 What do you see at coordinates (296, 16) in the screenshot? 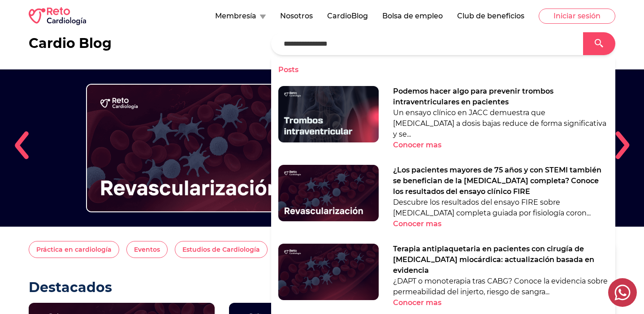
I see `button: Nosotros` at bounding box center [296, 16].